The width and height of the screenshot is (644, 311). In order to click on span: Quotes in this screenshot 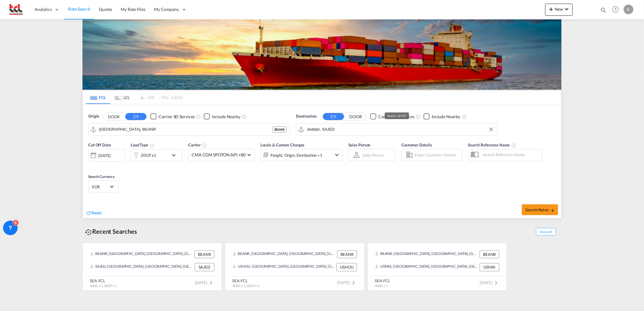, I will do `click(105, 9)`.